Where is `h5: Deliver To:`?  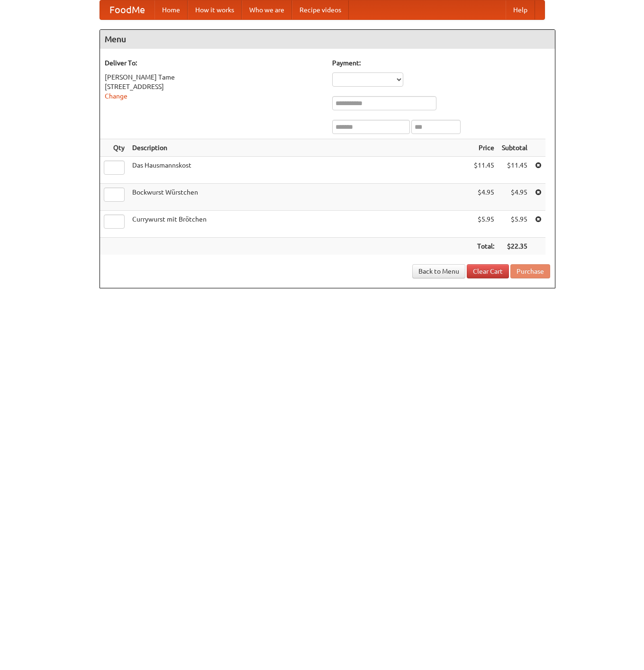
h5: Deliver To: is located at coordinates (214, 63).